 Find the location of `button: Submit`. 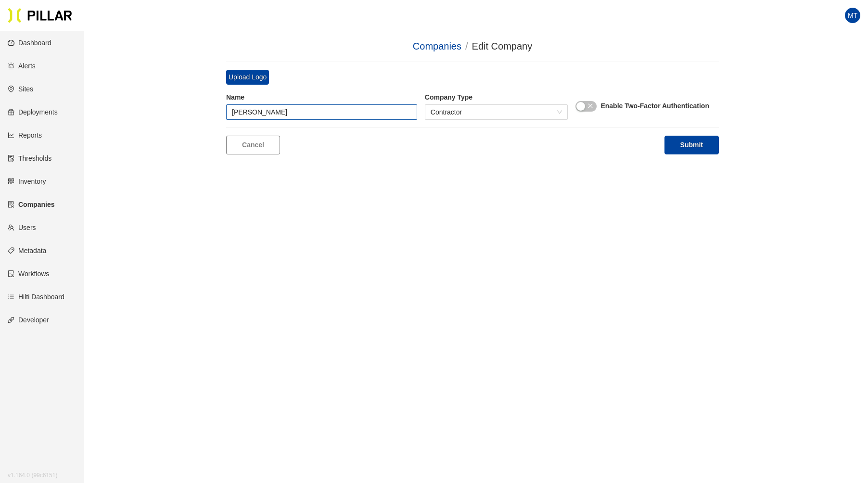

button: Submit is located at coordinates (691, 145).